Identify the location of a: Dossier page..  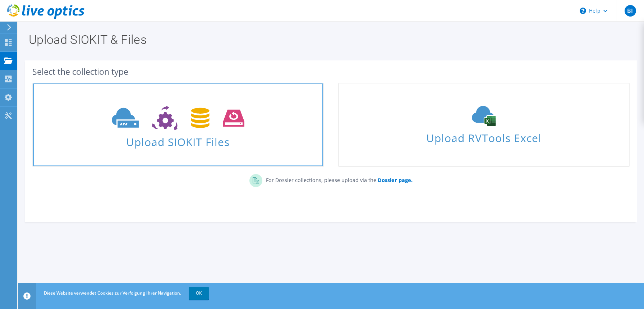
(394, 180).